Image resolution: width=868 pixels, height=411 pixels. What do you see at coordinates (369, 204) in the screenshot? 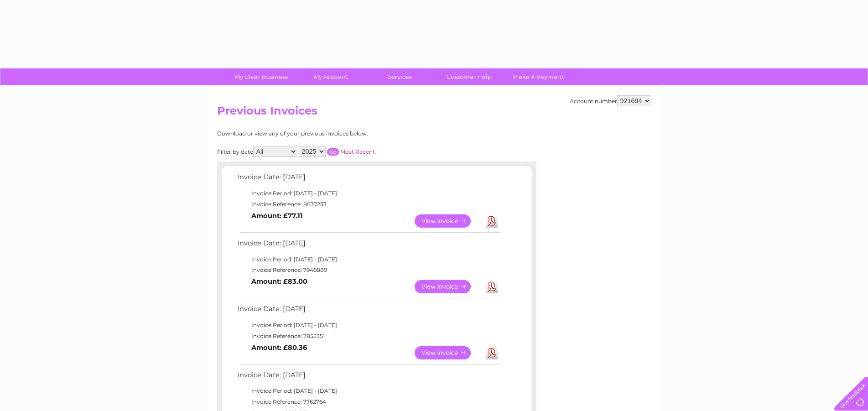
I see `td: Invoice Reference: 8037233` at bounding box center [369, 204].